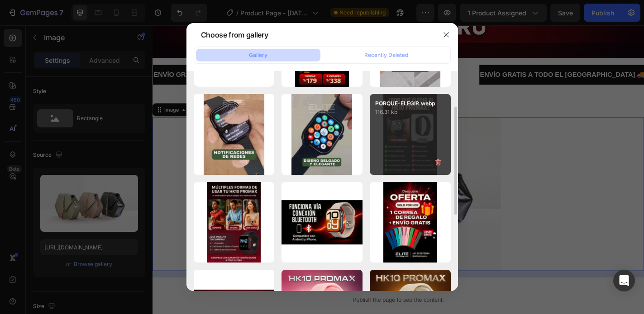  What do you see at coordinates (386, 55) in the screenshot?
I see `button: Recently Deleted` at bounding box center [386, 55].